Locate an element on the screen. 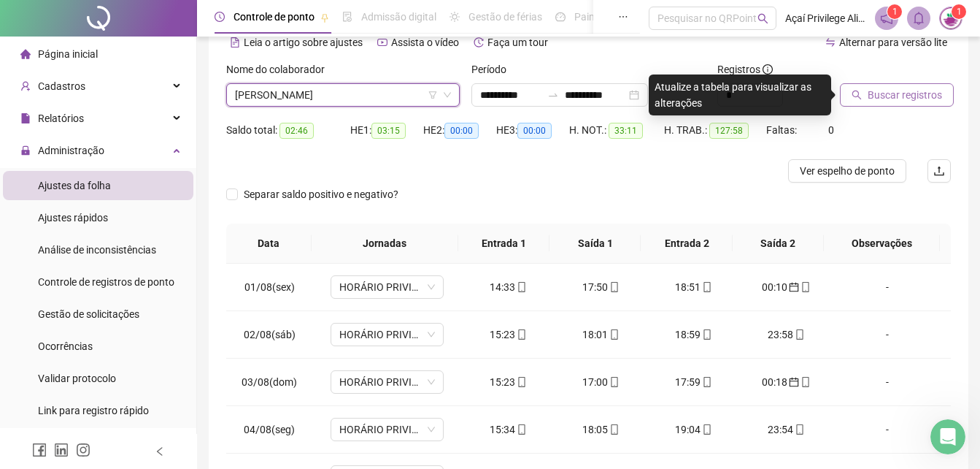  div: 00:18 is located at coordinates (786, 382).